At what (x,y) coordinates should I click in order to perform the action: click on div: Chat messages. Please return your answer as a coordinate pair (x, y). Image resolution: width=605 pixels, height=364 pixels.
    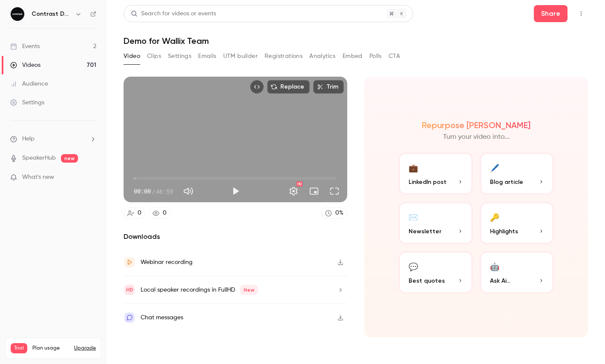
    Looking at the image, I should click on (162, 317).